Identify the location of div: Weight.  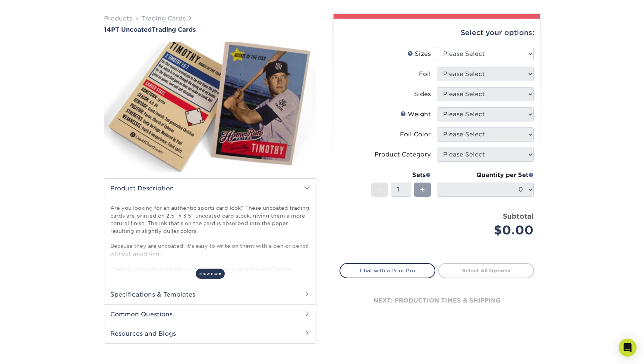
(416, 114).